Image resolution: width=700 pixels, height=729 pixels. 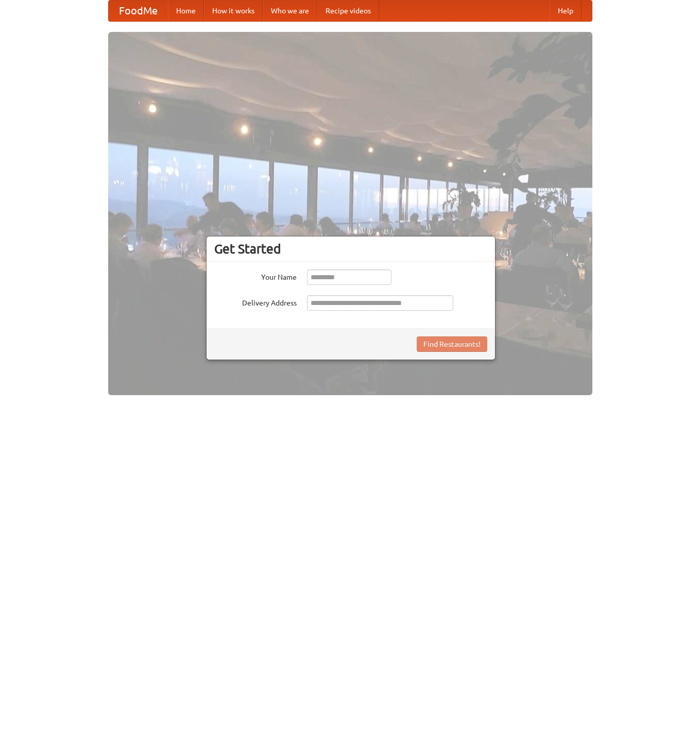 I want to click on label: Your Name, so click(x=256, y=275).